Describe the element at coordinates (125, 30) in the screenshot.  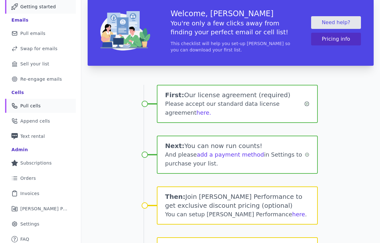
I see `img: img` at that location.